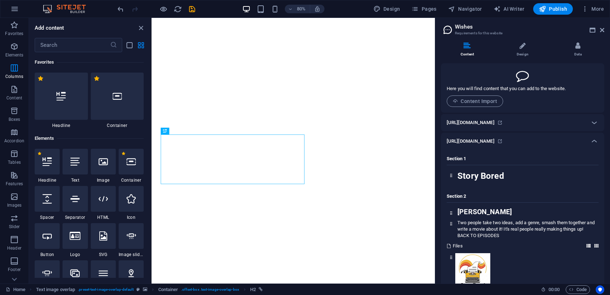 The width and height of the screenshot is (610, 295). Describe the element at coordinates (14, 141) in the screenshot. I see `p: Accordion` at that location.